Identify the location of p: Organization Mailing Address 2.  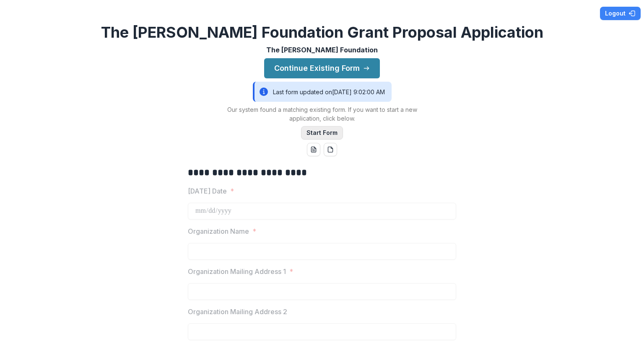
(237, 312).